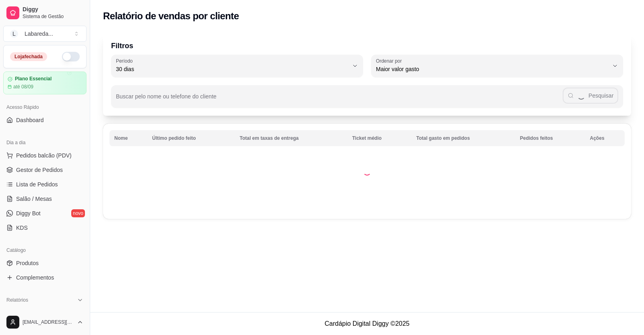  Describe the element at coordinates (45, 278) in the screenshot. I see `a: Complementos` at that location.